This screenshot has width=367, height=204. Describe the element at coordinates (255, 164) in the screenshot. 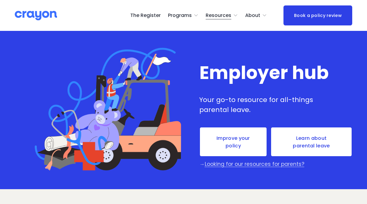

I see `span: Looking for our resources for parents?` at that location.